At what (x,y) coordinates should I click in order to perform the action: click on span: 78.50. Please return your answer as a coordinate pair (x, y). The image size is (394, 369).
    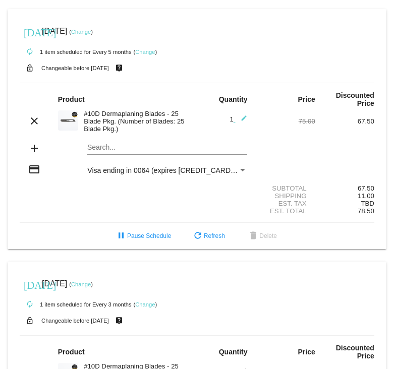
    Looking at the image, I should click on (366, 211).